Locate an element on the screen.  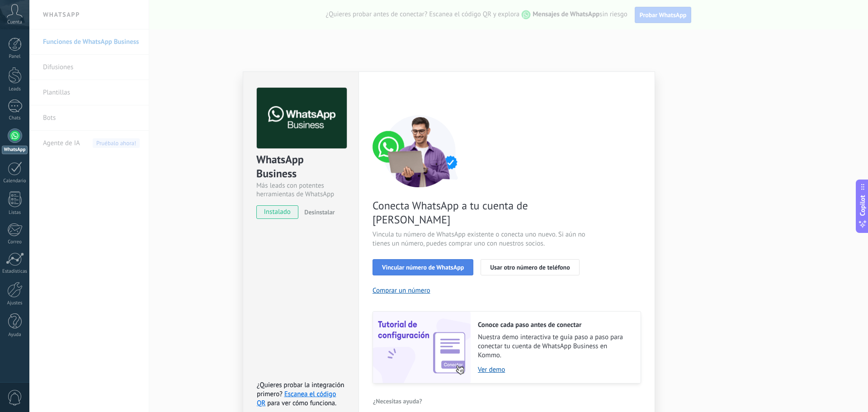
button: Desinstalar is located at coordinates (317, 212).